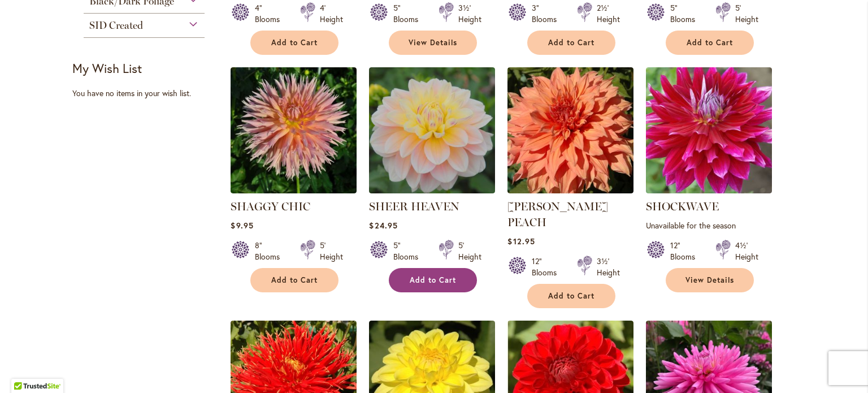 The image size is (868, 393). Describe the element at coordinates (242, 225) in the screenshot. I see `span: $9.95` at that location.